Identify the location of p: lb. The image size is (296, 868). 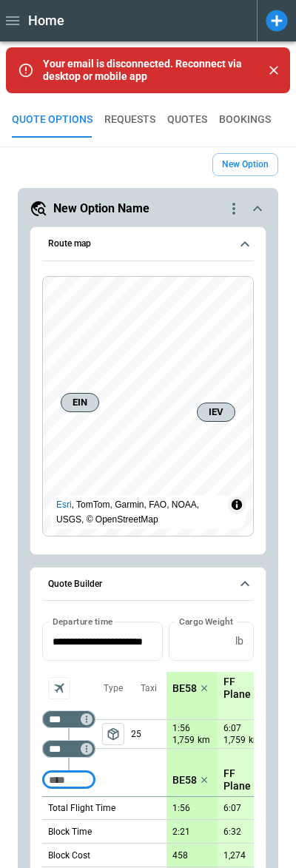
(239, 641).